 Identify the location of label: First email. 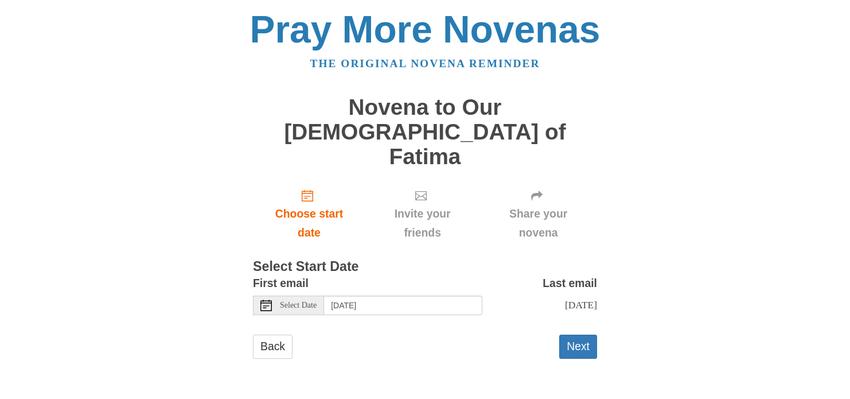
(281, 283).